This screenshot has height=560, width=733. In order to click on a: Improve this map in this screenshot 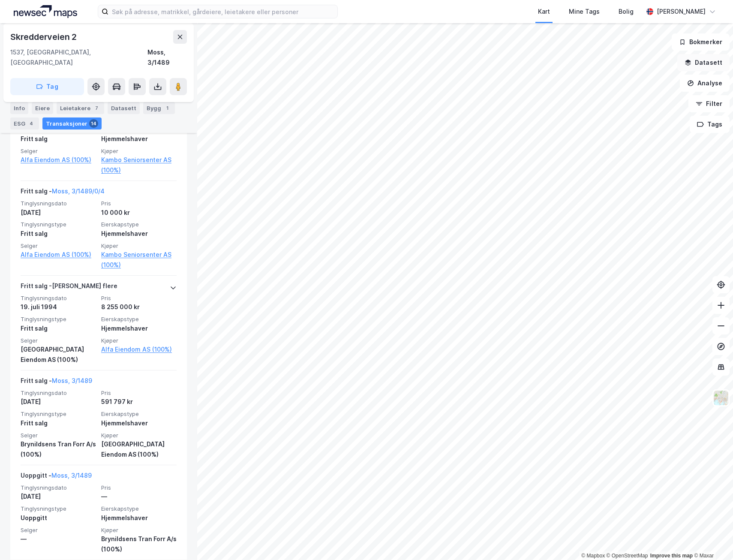, I will do `click(671, 555)`.